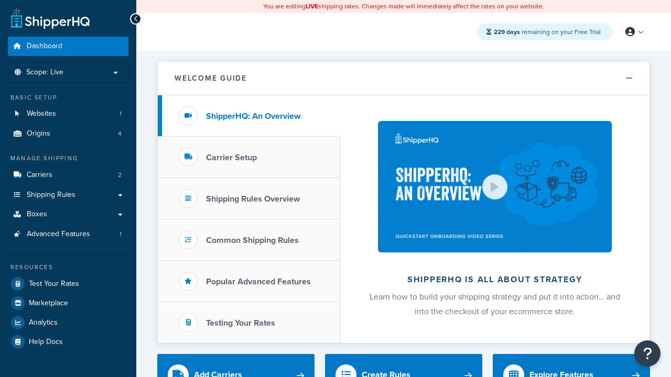  I want to click on li: Analytics, so click(68, 323).